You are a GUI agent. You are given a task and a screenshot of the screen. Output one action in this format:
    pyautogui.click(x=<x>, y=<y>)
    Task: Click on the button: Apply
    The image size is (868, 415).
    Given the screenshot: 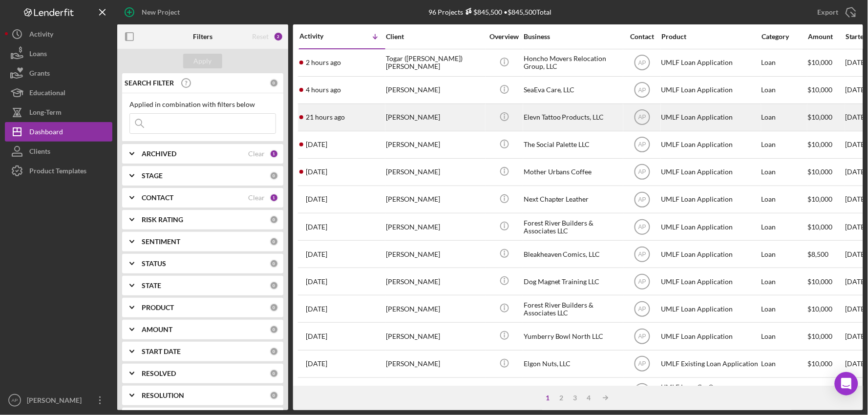 What is the action you would take?
    pyautogui.click(x=203, y=61)
    